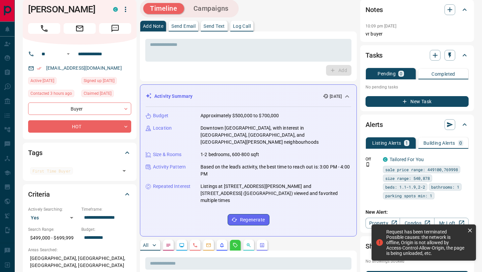 The height and width of the screenshot is (272, 482). What do you see at coordinates (276, 170) in the screenshot?
I see `p: Based on the lead's activity, the best time to reach out is: 3:00 PM - 4:00 PM` at bounding box center [276, 170].